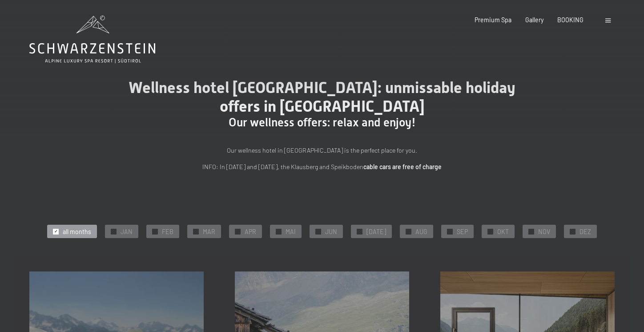 This screenshot has height=332, width=644. Describe the element at coordinates (402, 166) in the screenshot. I see `strong: cable cars are free of charge` at that location.